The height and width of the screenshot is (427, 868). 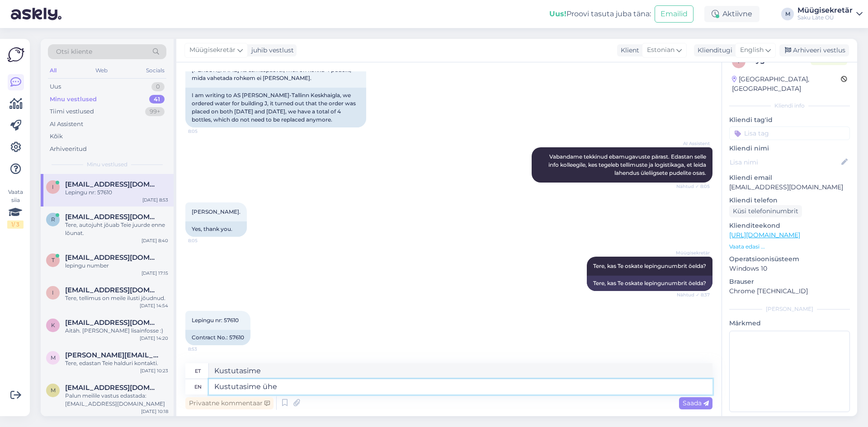 What do you see at coordinates (789, 133) in the screenshot?
I see `input: Lisa tag` at bounding box center [789, 133].